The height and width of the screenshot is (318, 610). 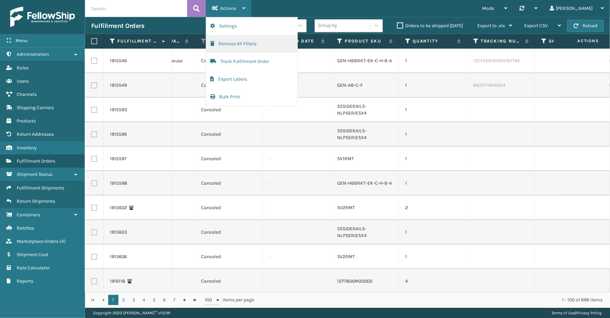 I want to click on h3: Fulfillment Orders, so click(x=118, y=26).